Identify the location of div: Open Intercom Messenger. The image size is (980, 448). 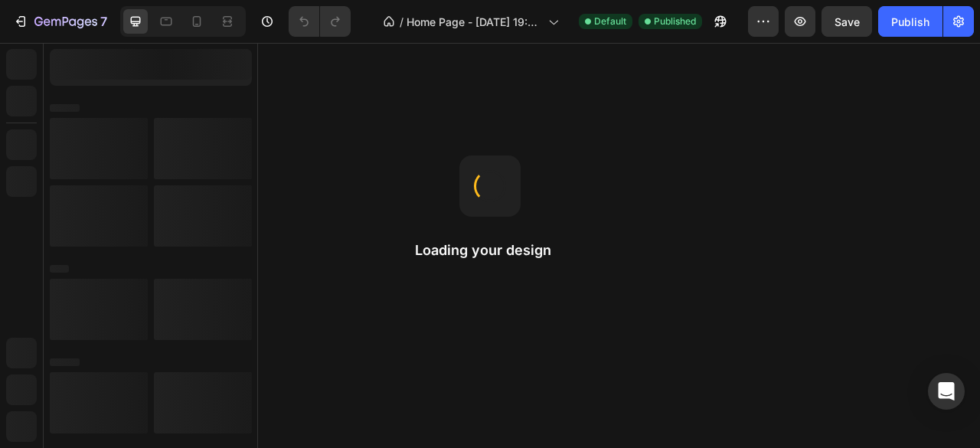
(947, 391).